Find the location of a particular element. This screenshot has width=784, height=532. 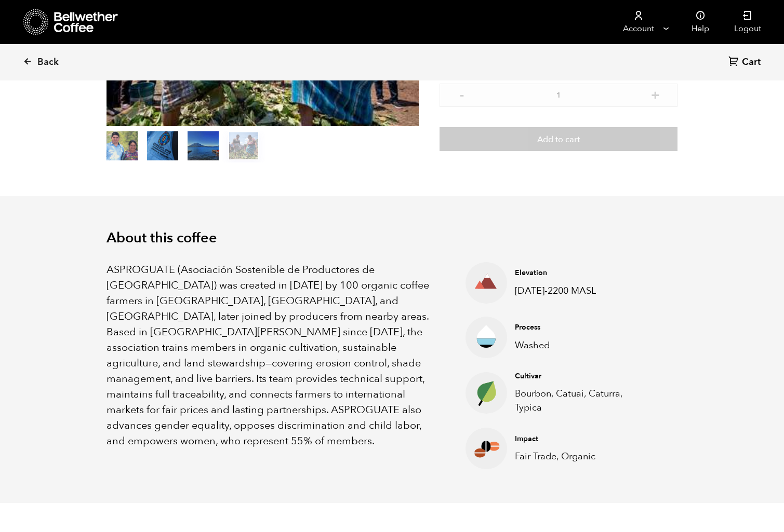

h4: Cultivar is located at coordinates (580, 377).